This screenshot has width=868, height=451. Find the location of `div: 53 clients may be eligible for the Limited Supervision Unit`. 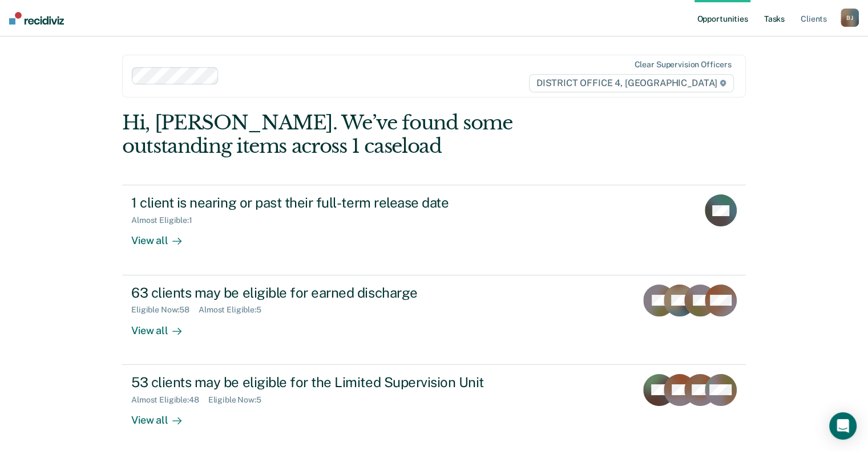

div: 53 clients may be eligible for the Limited Supervision Unit is located at coordinates (331, 383).